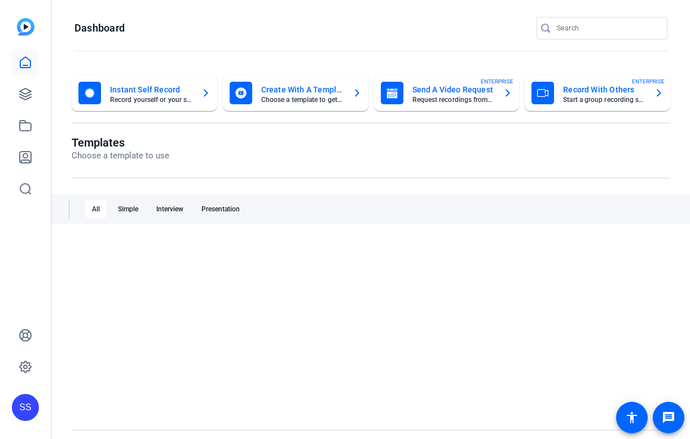 The height and width of the screenshot is (439, 690). I want to click on mat-card-subtitle: Choose a template to get started, so click(302, 100).